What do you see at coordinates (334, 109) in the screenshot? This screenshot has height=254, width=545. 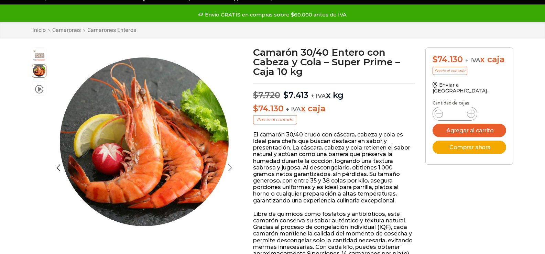 I see `p: x caja` at bounding box center [334, 109].